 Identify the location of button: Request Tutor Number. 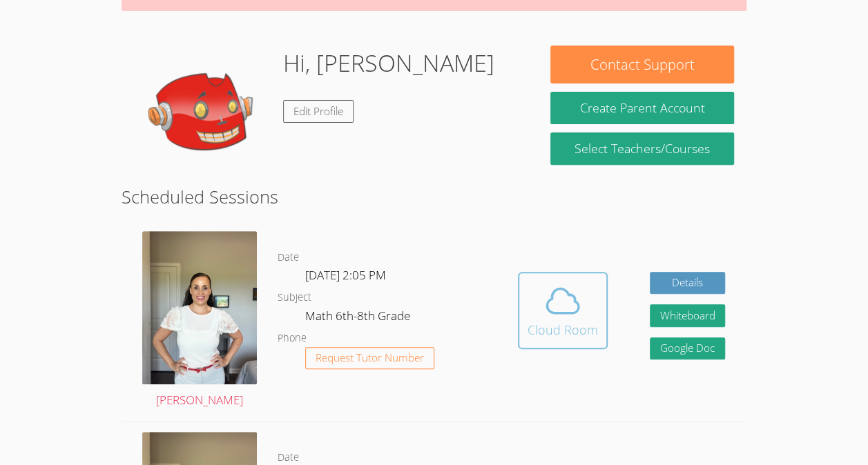
(369, 358).